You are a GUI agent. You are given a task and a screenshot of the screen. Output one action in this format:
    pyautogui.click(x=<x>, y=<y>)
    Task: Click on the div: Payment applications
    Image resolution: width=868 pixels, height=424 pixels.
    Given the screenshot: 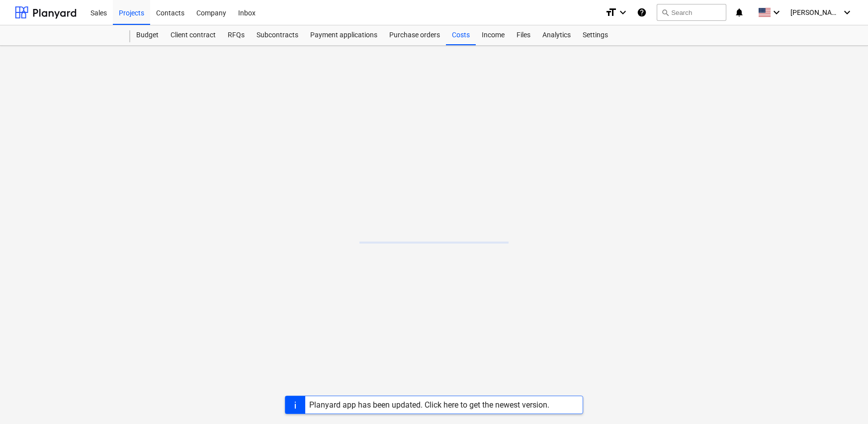 What is the action you would take?
    pyautogui.click(x=343, y=35)
    